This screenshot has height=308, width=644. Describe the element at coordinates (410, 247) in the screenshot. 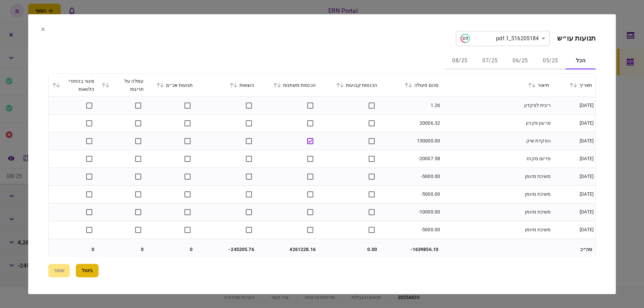

I see `td: 32096.00` at that location.